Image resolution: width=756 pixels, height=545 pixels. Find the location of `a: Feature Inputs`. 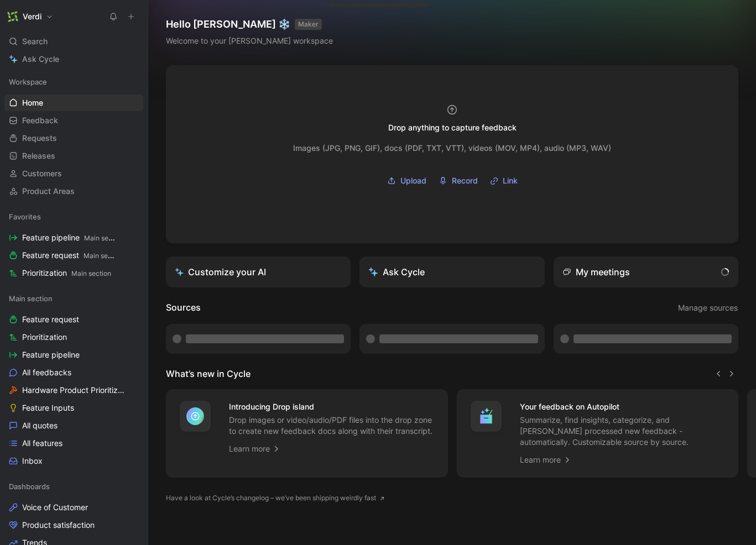

a: Feature Inputs is located at coordinates (74, 408).